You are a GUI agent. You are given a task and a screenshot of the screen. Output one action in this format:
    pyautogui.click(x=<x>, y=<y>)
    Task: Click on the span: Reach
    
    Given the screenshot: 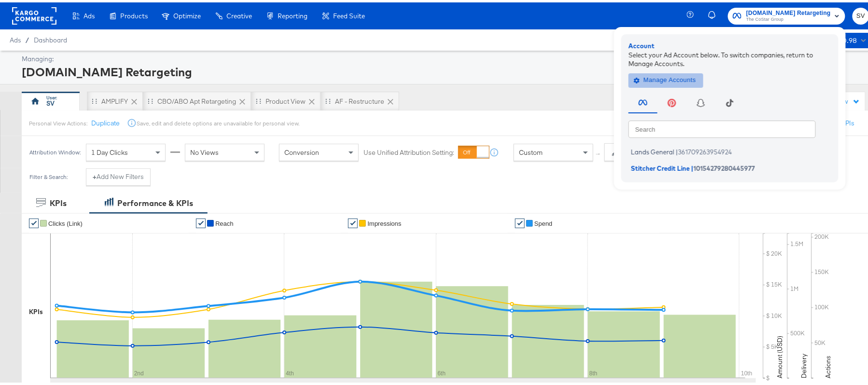 What is the action you would take?
    pyautogui.click(x=224, y=221)
    